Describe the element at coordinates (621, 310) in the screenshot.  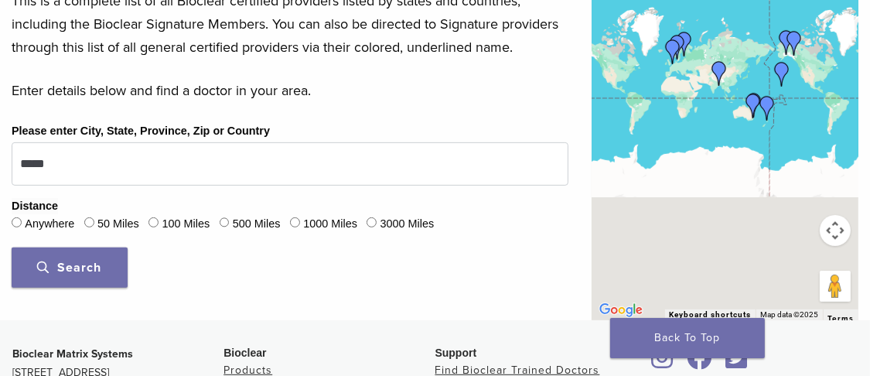
I see `img: Google` at that location.